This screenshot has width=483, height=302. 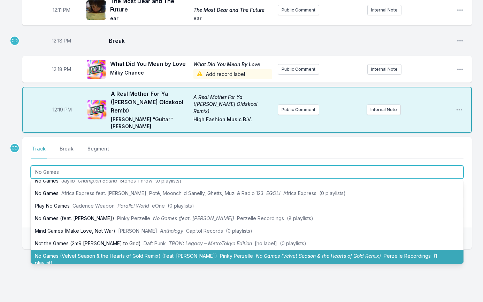 What do you see at coordinates (149, 64) in the screenshot?
I see `span: What Did You Mean by Love` at bounding box center [149, 64].